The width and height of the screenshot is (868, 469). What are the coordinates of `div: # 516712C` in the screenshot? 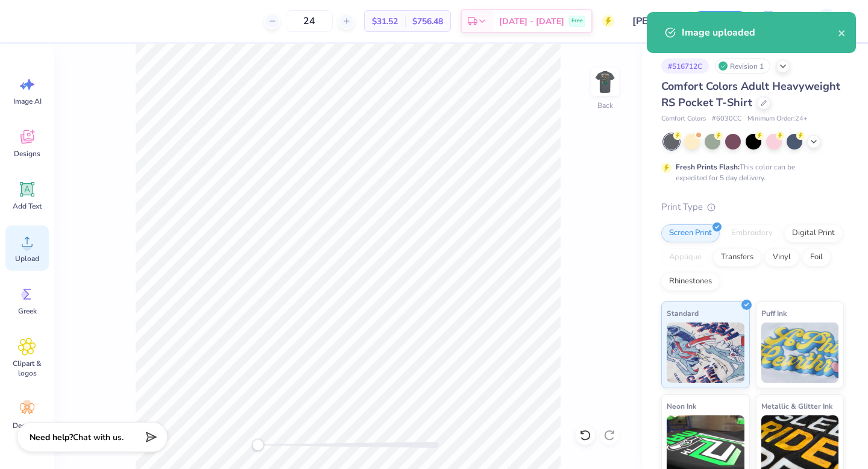 It's located at (685, 65).